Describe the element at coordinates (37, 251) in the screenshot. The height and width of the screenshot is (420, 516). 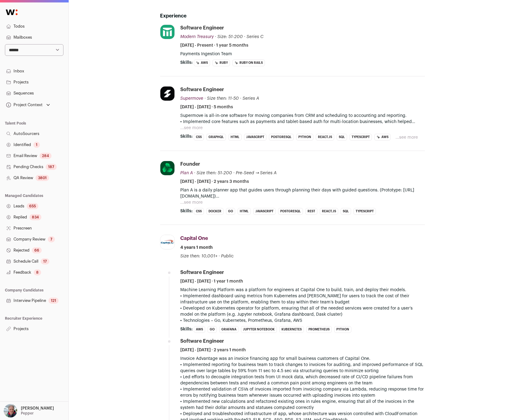
I see `div: 66` at that location.